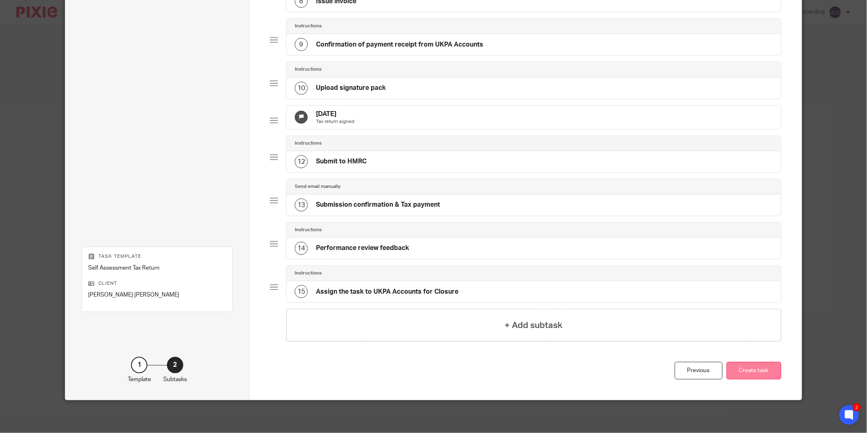 Image resolution: width=867 pixels, height=433 pixels. What do you see at coordinates (341, 161) in the screenshot?
I see `h4: Submit to HMRC` at bounding box center [341, 161].